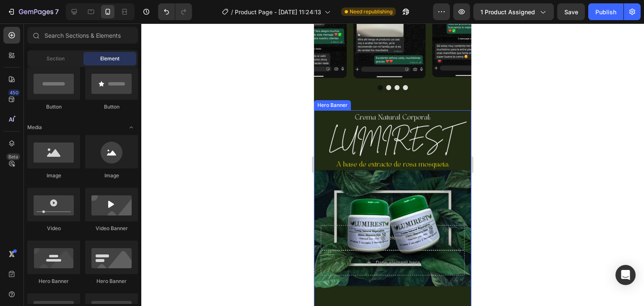  Describe the element at coordinates (34, 128) in the screenshot. I see `span: Media` at that location.